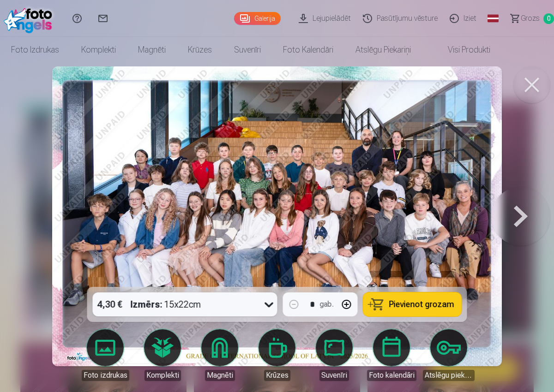  What do you see at coordinates (110, 305) in the screenshot?
I see `div: 4,30 €` at bounding box center [110, 305].